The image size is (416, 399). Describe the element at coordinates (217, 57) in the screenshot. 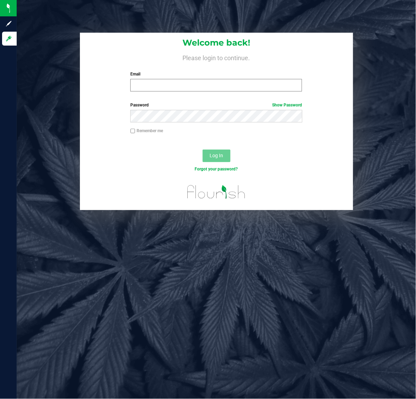

I see `h4: Please login to continue.` at that location.